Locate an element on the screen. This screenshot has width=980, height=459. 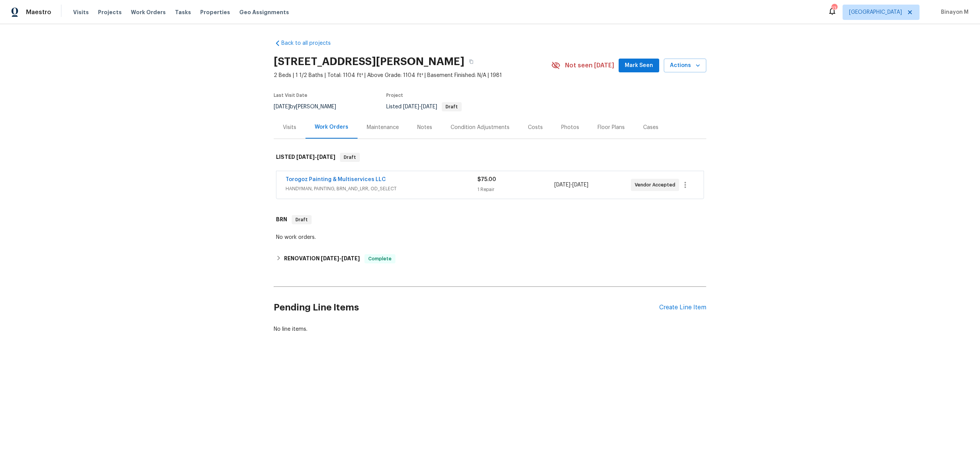
span: Geo Assignments is located at coordinates (264, 13).